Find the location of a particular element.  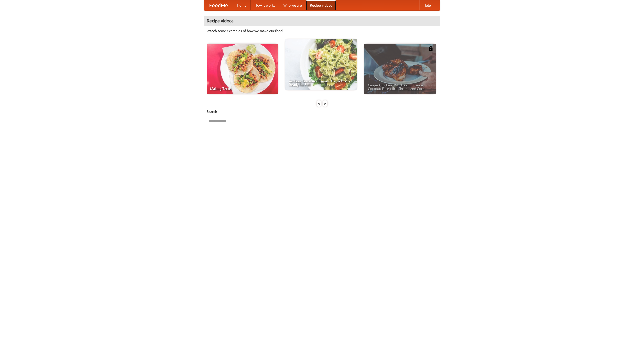

a: An Easy, Summery Tomato Pasta That's Ready for Fall is located at coordinates (321, 65).